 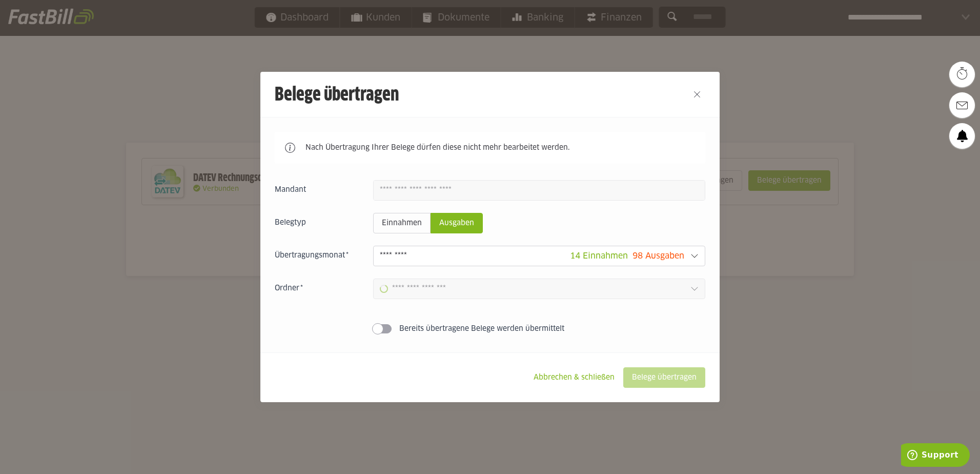 I want to click on sl-radio-button: Einnahmen, so click(x=402, y=223).